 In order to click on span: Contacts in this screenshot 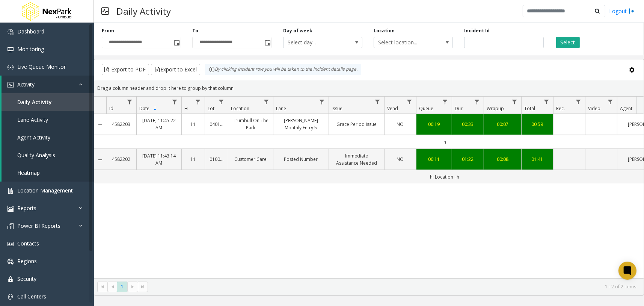, I will do `click(28, 243)`.